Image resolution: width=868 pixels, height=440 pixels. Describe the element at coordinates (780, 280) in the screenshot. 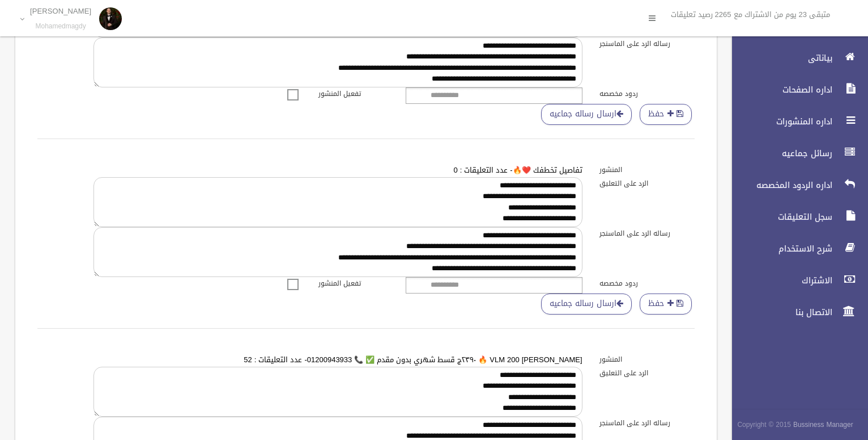

I see `span: الاشتراك` at that location.